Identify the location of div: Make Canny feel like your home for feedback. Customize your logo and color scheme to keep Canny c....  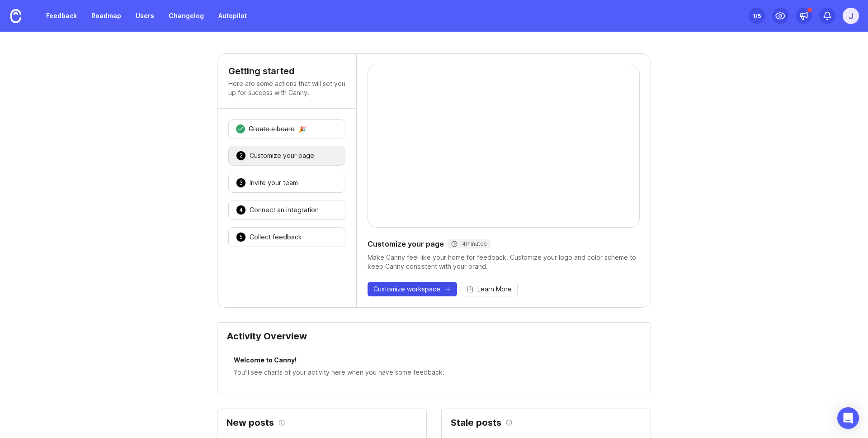
(504, 261).